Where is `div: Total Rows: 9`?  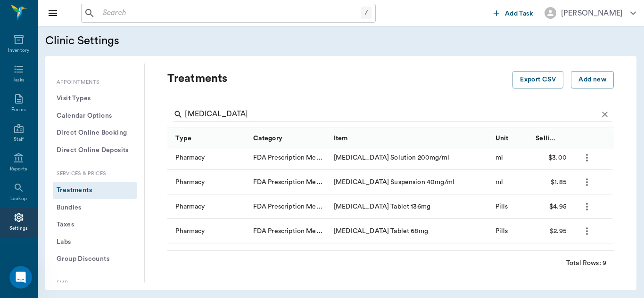 div: Total Rows: 9 is located at coordinates (586, 263).